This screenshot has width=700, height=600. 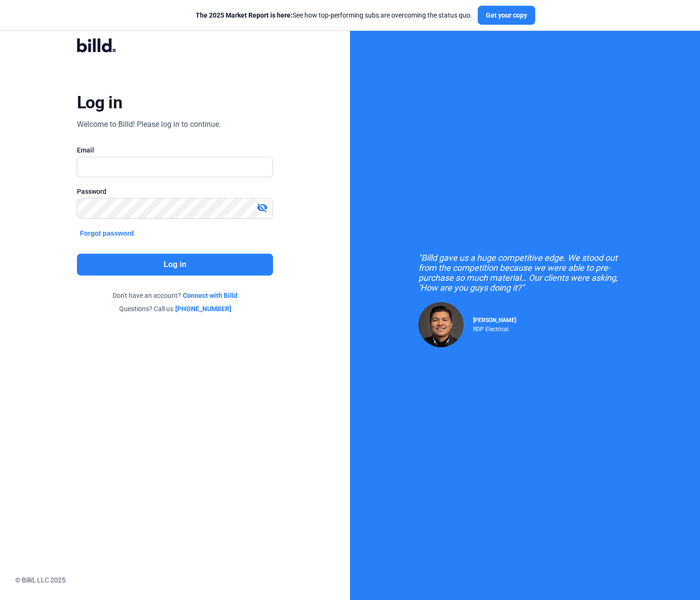 I want to click on div: Don't have an account?, so click(x=175, y=295).